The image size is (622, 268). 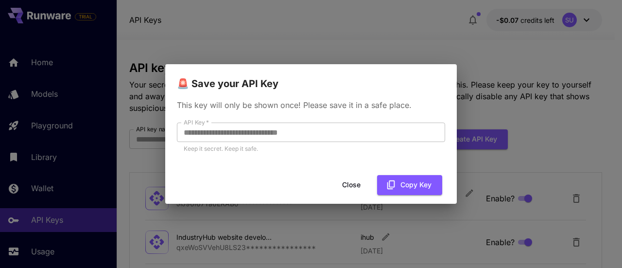 I want to click on button: Close, so click(x=351, y=185).